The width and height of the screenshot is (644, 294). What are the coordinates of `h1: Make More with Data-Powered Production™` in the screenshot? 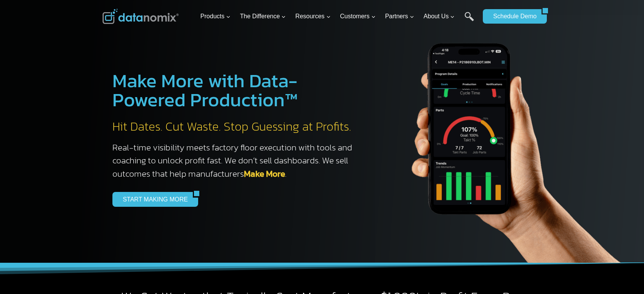 It's located at (236, 91).